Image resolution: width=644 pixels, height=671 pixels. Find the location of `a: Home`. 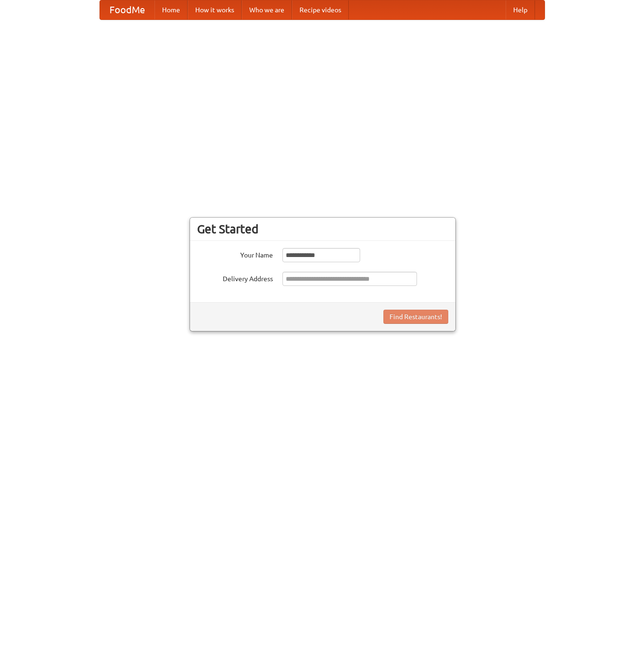

a: Home is located at coordinates (171, 10).